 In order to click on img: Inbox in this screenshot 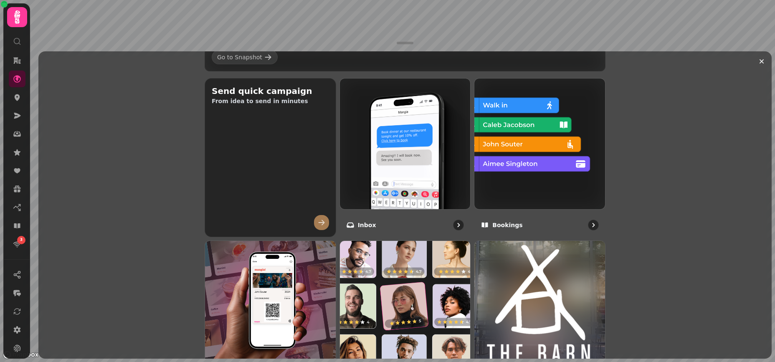, I will do `click(405, 144)`.